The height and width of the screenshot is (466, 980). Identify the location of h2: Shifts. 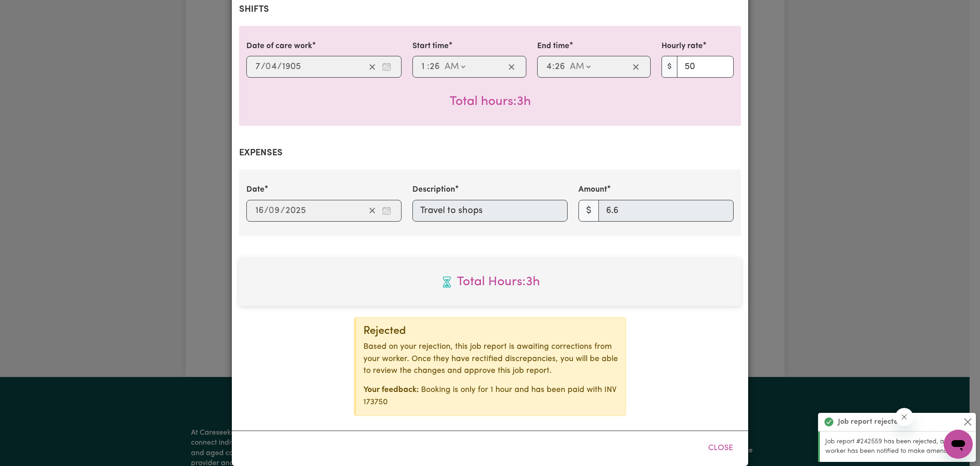
(490, 9).